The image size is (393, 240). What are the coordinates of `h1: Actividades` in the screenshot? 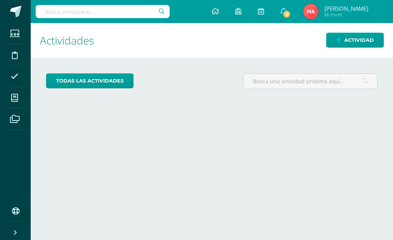 It's located at (212, 40).